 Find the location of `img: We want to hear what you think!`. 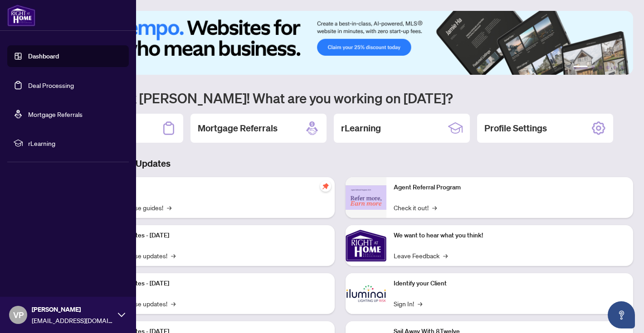

img: We want to hear what you think! is located at coordinates (366, 245).